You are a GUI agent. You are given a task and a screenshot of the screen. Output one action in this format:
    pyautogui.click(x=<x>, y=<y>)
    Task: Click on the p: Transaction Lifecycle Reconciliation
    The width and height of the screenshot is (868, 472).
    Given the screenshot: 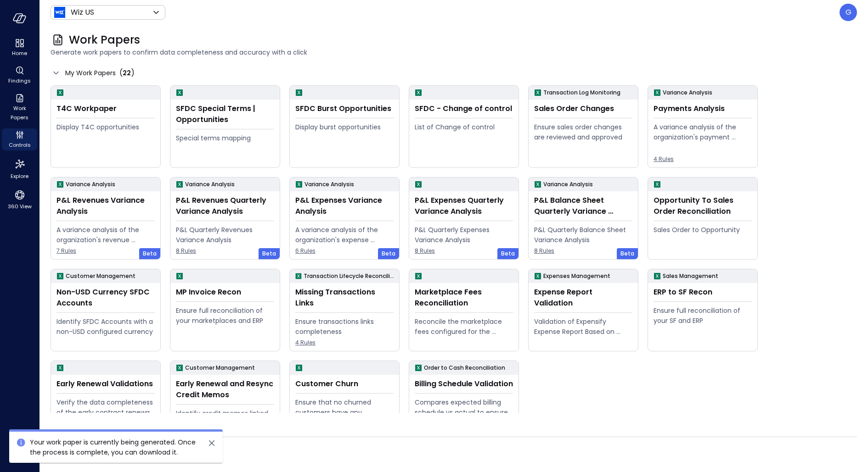 What is the action you would take?
    pyautogui.click(x=350, y=276)
    